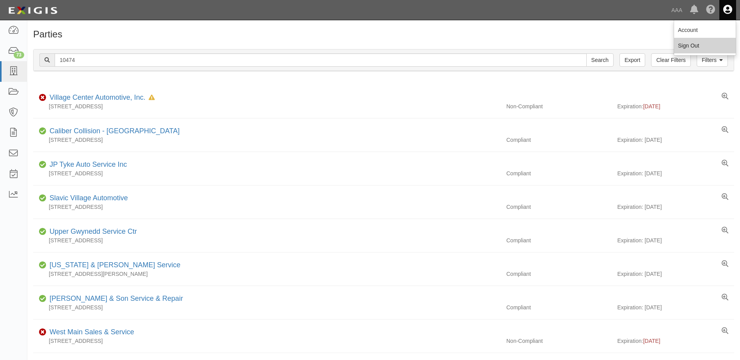 The width and height of the screenshot is (740, 360). I want to click on a: Filters, so click(712, 60).